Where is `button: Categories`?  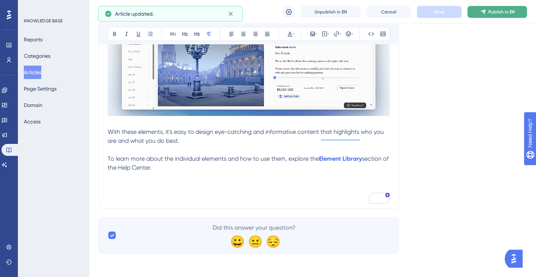
button: Categories is located at coordinates (37, 56).